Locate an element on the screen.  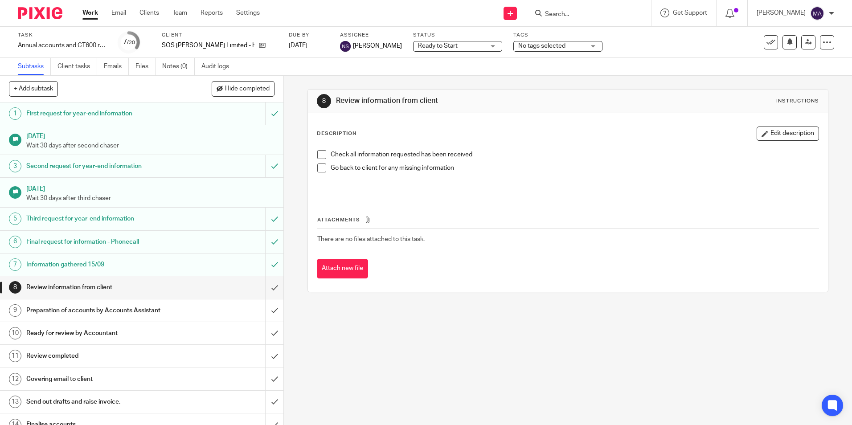
label: Status is located at coordinates (458, 35).